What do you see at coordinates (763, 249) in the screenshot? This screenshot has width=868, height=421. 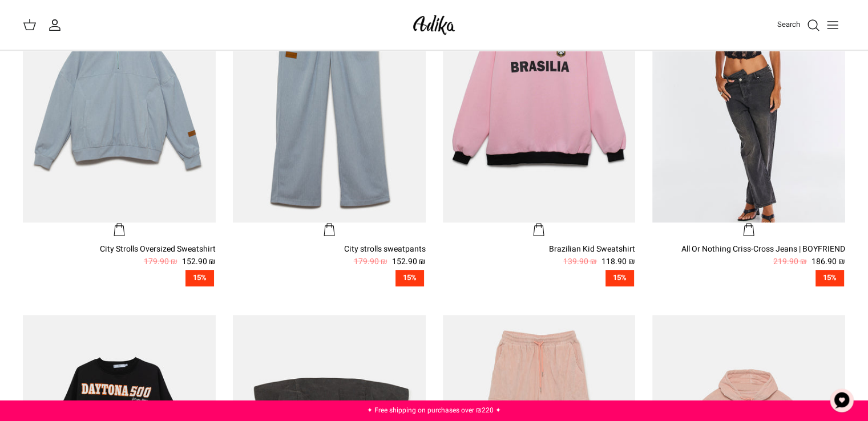 I see `font: All Or Nothing Criss-Cross Jeans | BOYFRIEND` at bounding box center [763, 249].